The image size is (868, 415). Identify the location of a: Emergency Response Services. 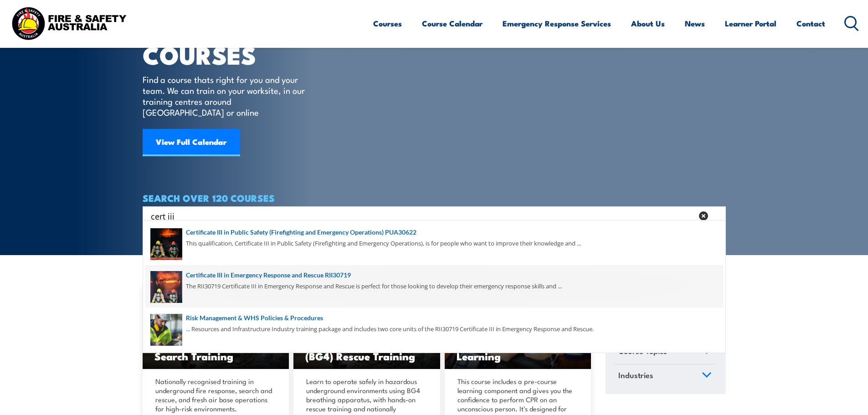
(557, 23).